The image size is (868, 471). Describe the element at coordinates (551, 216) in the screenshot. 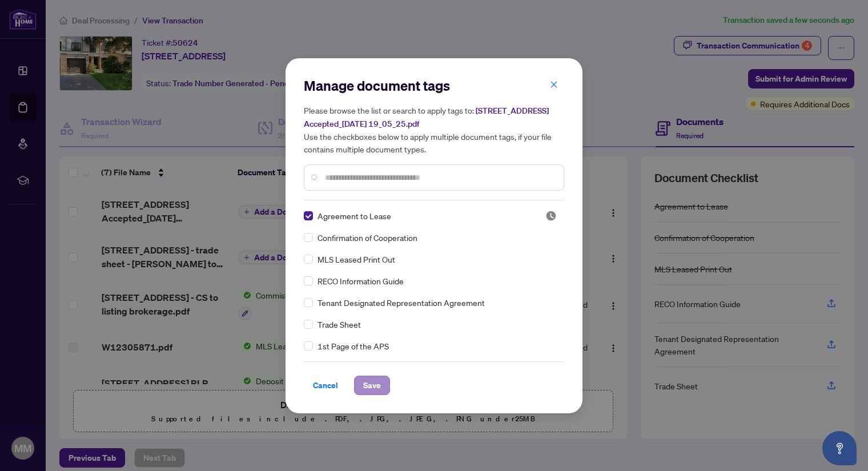

I see `span: Pending Review` at that location.